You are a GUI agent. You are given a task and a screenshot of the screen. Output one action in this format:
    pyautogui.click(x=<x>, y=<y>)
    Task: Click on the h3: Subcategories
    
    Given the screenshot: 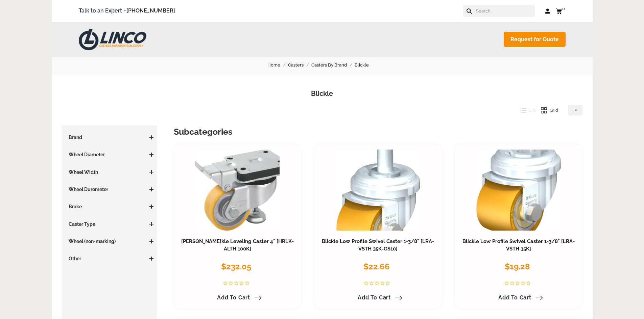 What is the action you would take?
    pyautogui.click(x=378, y=132)
    